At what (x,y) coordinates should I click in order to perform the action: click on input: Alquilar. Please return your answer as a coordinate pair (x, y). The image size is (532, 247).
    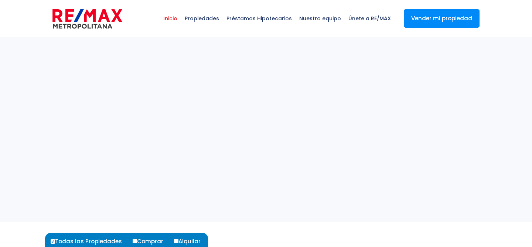
    Looking at the image, I should click on (176, 241).